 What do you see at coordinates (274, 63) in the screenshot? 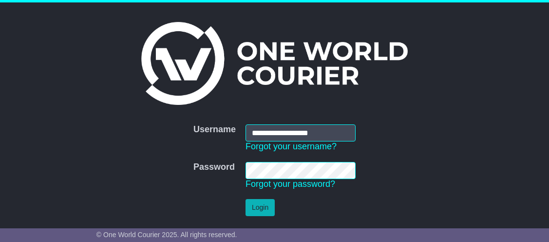
I see `img: One World` at bounding box center [274, 63].